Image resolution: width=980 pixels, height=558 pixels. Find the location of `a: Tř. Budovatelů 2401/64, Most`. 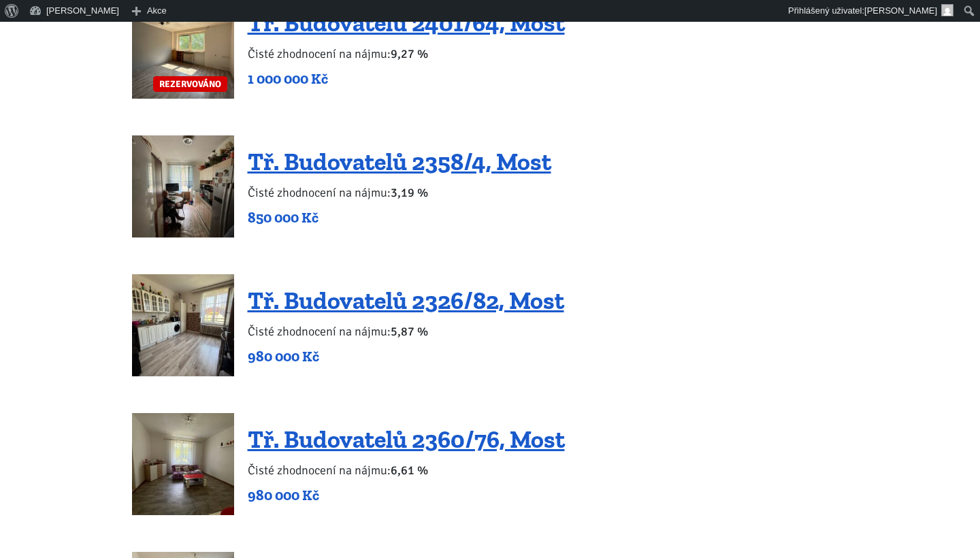

a: Tř. Budovatelů 2401/64, Most is located at coordinates (406, 22).